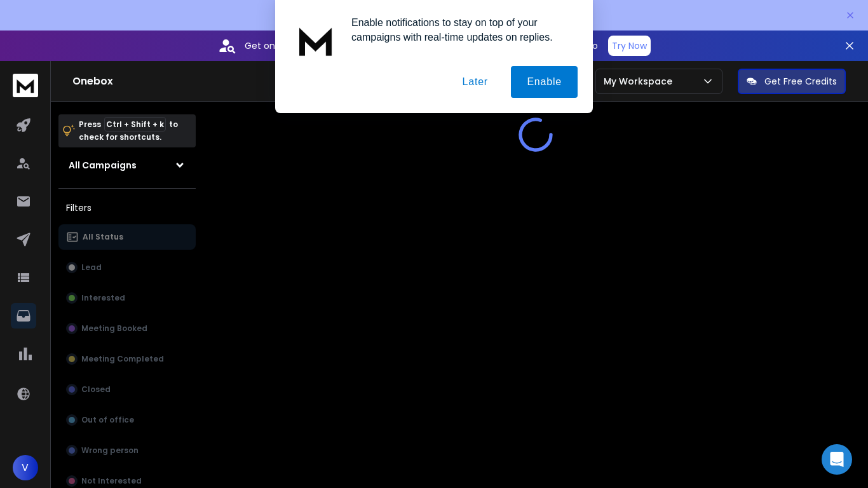 Image resolution: width=868 pixels, height=488 pixels. I want to click on button: V, so click(25, 468).